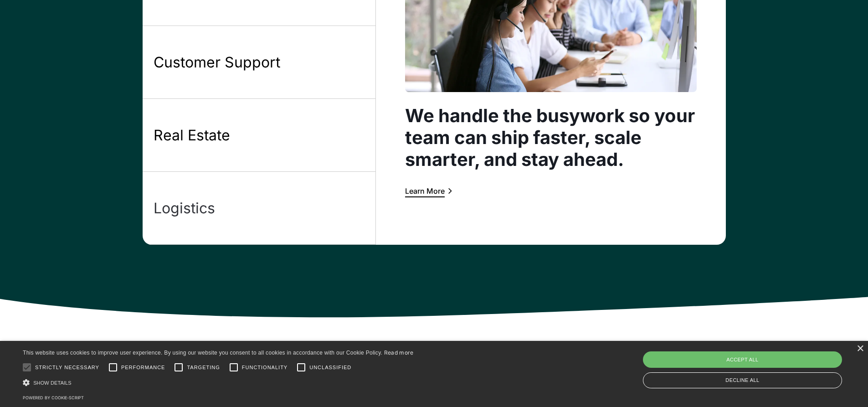 The width and height of the screenshot is (868, 407). I want to click on span: Strictly necessary, so click(67, 367).